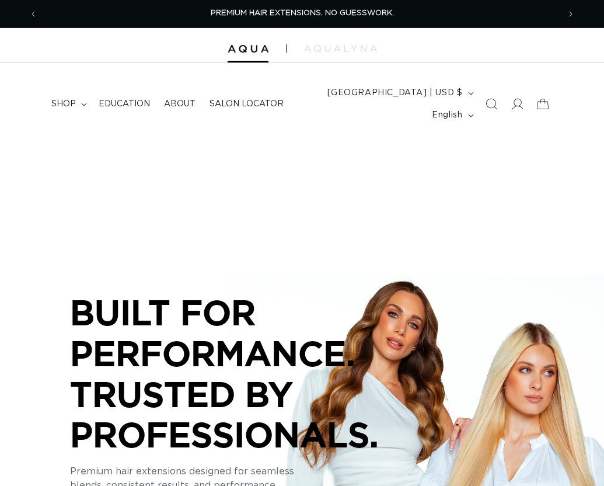 The width and height of the screenshot is (604, 486). What do you see at coordinates (33, 14) in the screenshot?
I see `button: Previous announcement` at bounding box center [33, 14].